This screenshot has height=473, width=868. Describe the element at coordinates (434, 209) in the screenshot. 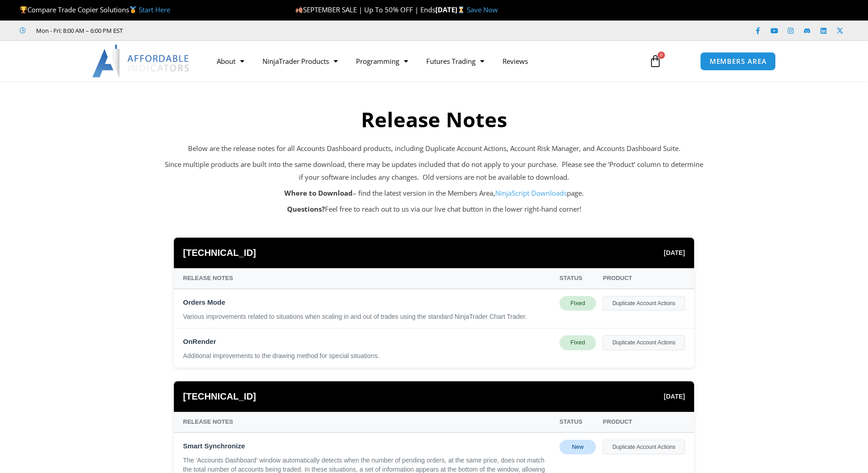

I see `p: Feel free to reach out to us via our live chat button in the lower right-hand corner!` at that location.